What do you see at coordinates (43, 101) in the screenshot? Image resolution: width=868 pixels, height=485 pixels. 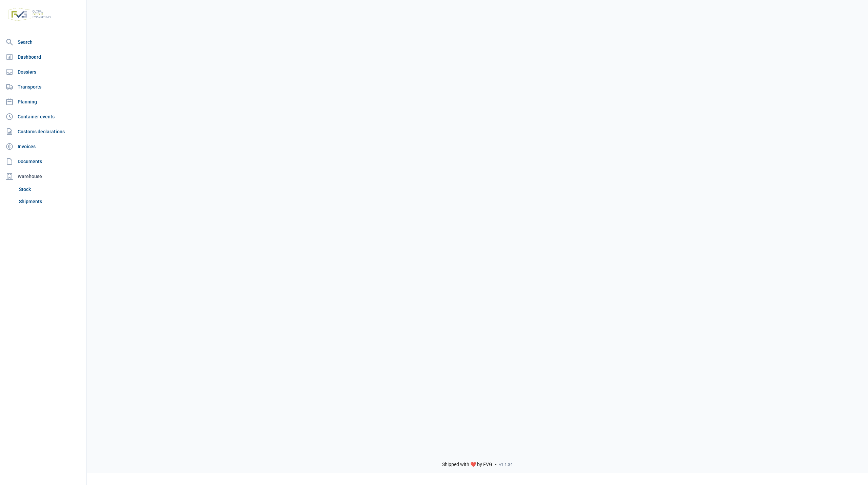 I see `a: Planning` at bounding box center [43, 101].